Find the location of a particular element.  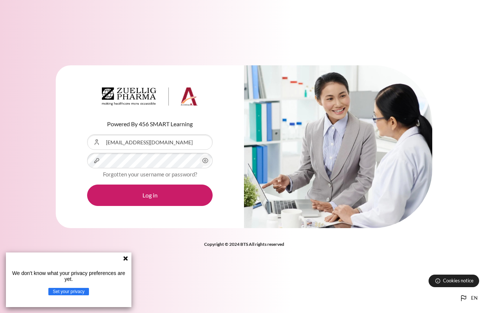

button: Set your privacy is located at coordinates (69, 292).